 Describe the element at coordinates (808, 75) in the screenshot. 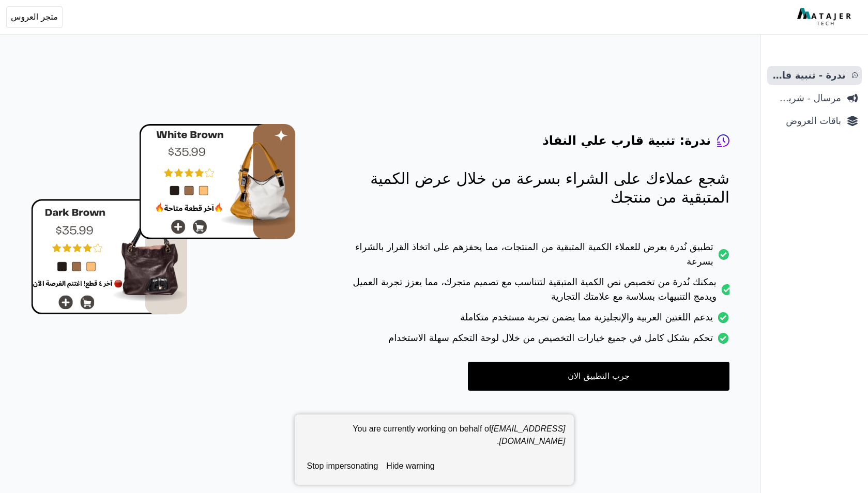

I see `span: ندرة - تنبية قارب علي النفاذ` at that location.